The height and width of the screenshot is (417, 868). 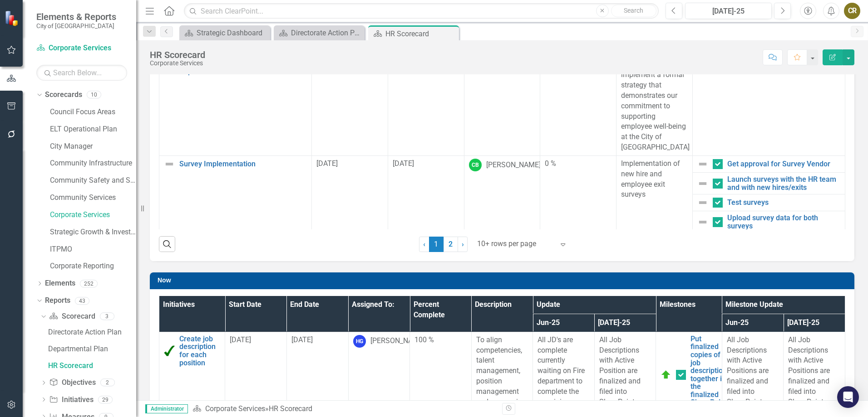 I want to click on a: Initiatives, so click(x=71, y=400).